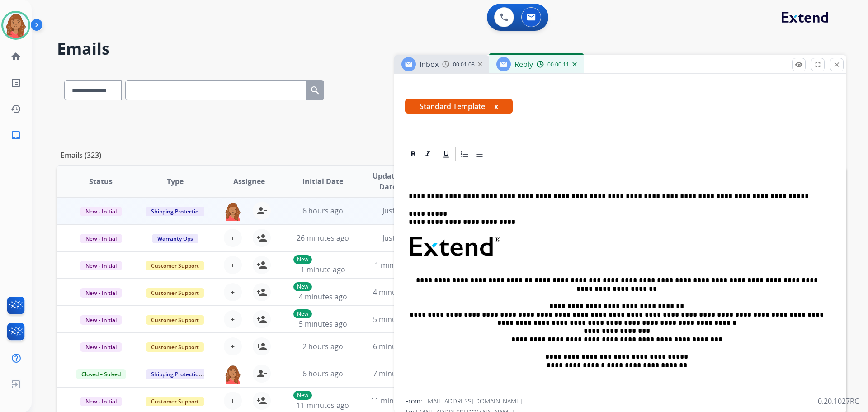 The height and width of the screenshot is (412, 868). Describe the element at coordinates (16, 83) in the screenshot. I see `mat-icon: list_alt` at that location.